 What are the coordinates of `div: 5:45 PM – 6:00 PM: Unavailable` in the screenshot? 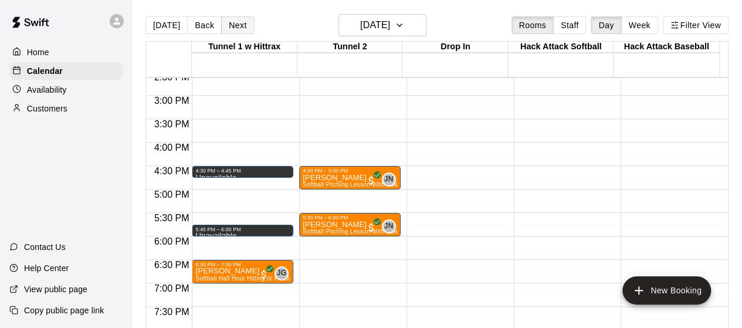 It's located at (242, 231).